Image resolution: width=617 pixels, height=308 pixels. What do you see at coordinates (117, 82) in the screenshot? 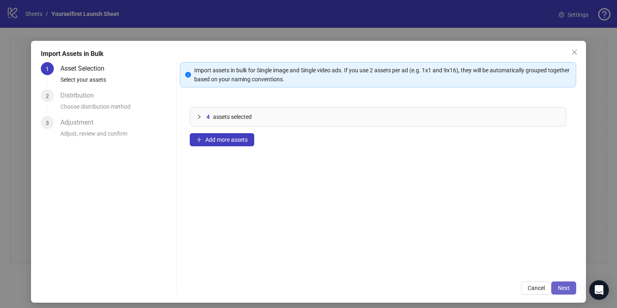
I see `div: Select your assets` at bounding box center [117, 82].